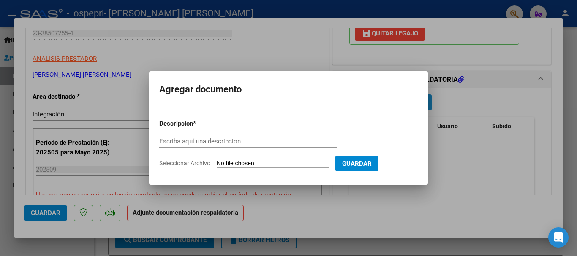  What do you see at coordinates (289, 90) in the screenshot?
I see `h2: Agregar documento` at bounding box center [289, 90].